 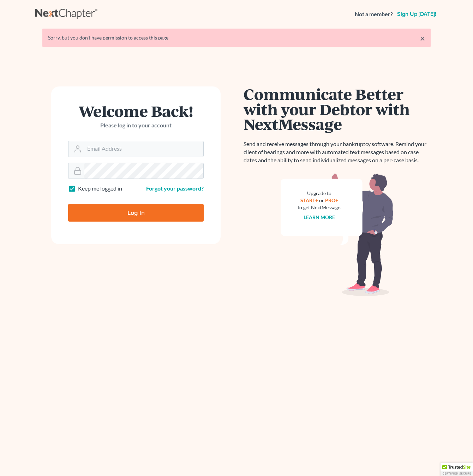 What do you see at coordinates (319, 217) in the screenshot?
I see `a: Learn more` at bounding box center [319, 217].